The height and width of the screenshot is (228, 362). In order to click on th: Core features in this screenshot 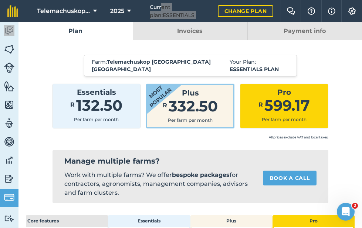, I will do `click(67, 221)`.